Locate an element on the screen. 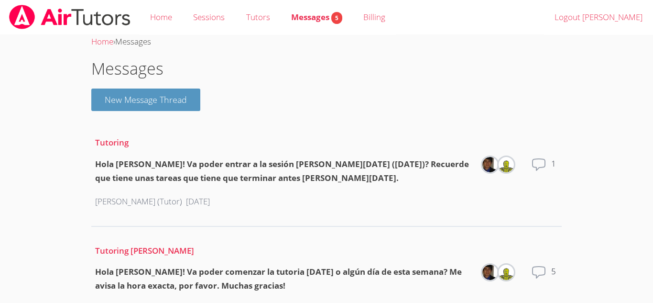 The height and width of the screenshot is (303, 653). h1: Messages is located at coordinates (326, 68).